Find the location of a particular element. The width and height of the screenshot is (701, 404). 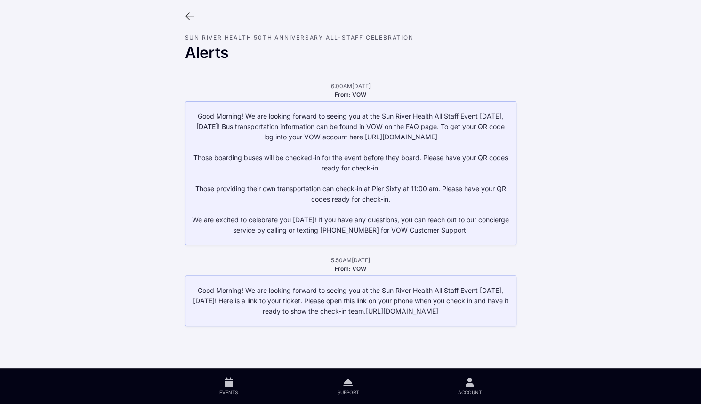

span: Account is located at coordinates (470, 392).